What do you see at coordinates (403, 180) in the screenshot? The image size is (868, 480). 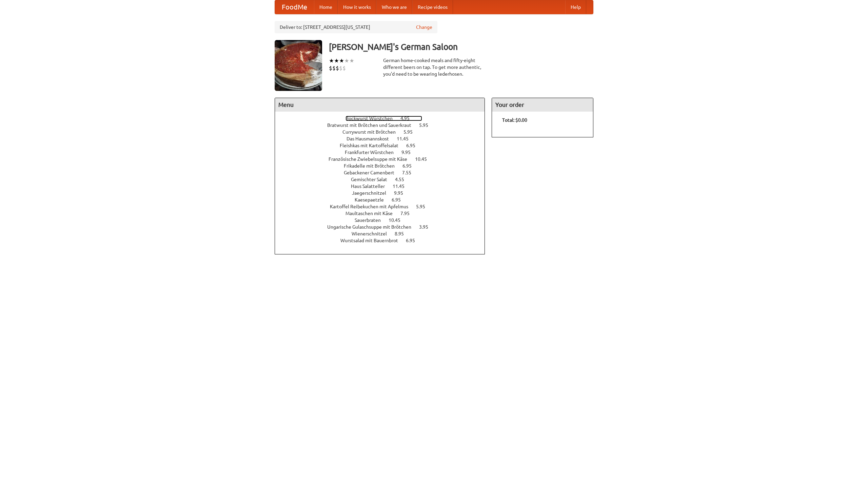 I see `span: 4.55` at bounding box center [403, 180].